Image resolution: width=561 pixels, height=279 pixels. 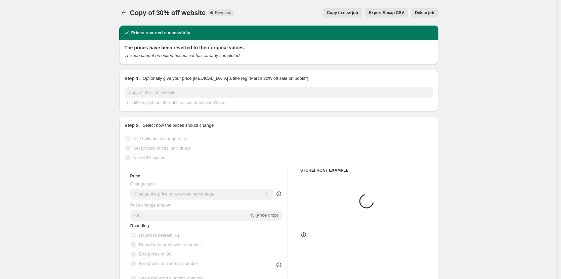 What do you see at coordinates (140, 226) in the screenshot?
I see `span: Rounding` at bounding box center [140, 226].